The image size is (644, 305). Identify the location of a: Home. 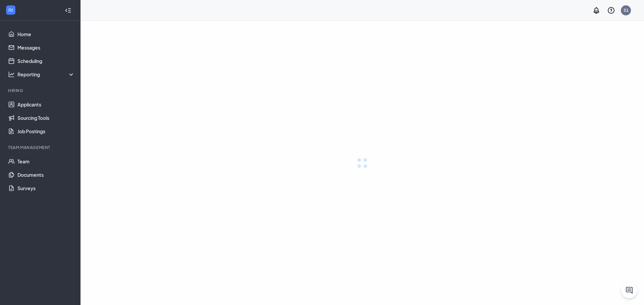
(46, 34).